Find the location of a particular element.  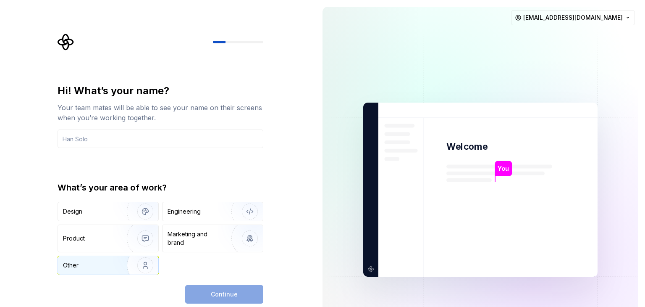

div: What’s your area of work? is located at coordinates (160, 187).